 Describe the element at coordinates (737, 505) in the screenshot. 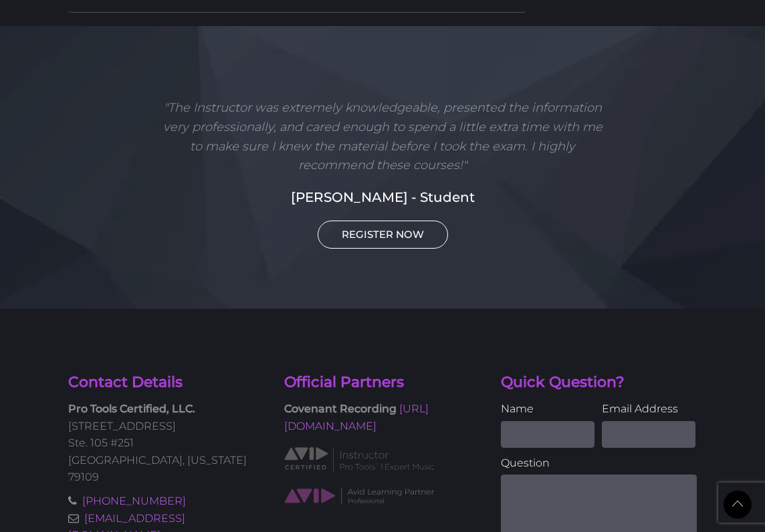

I see `a: Back to Top` at that location.